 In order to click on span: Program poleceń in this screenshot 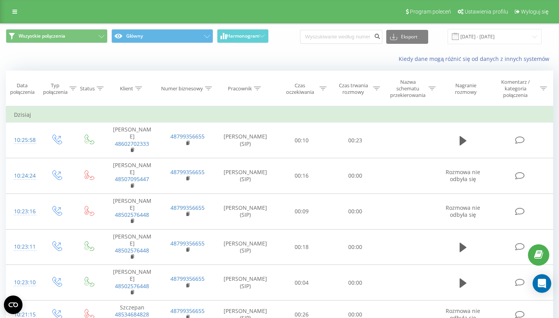, I will do `click(431, 12)`.